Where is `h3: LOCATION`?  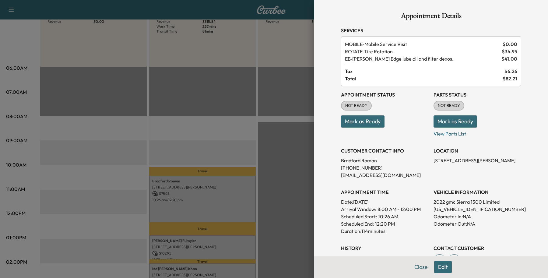 h3: LOCATION is located at coordinates (477, 151).